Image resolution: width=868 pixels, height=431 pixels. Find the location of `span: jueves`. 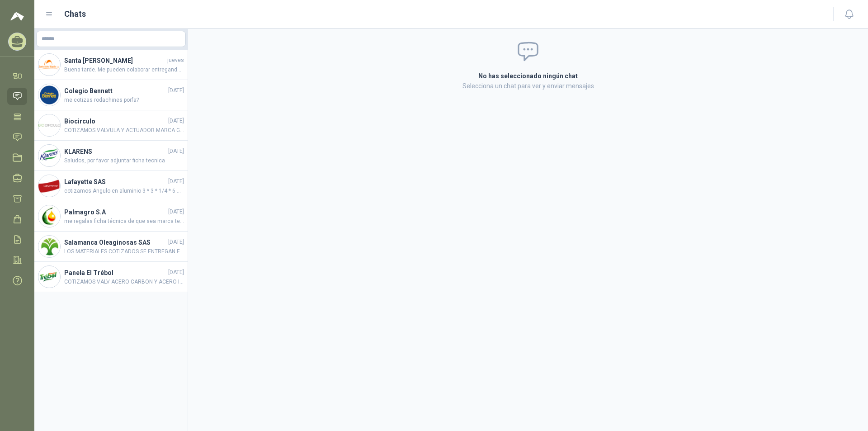

span: jueves is located at coordinates (175, 60).